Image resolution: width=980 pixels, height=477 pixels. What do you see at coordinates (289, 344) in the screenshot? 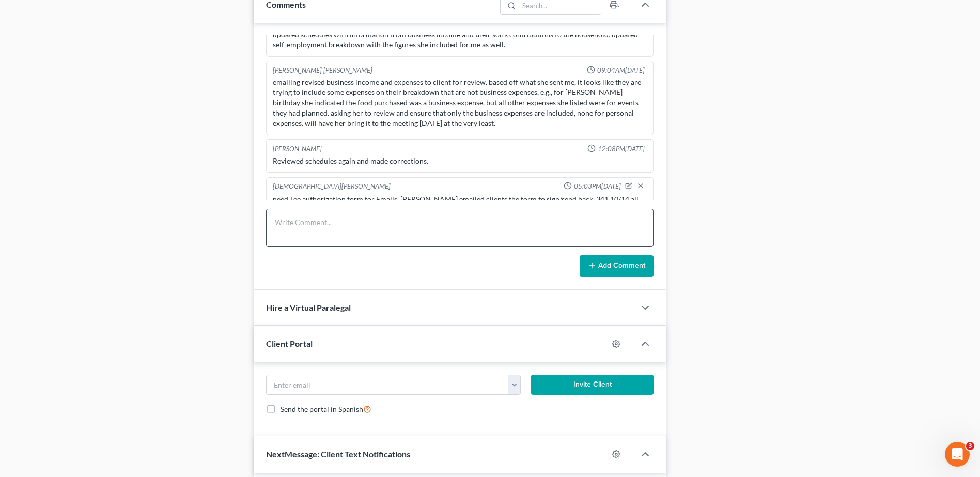
I see `span: Client Portal` at bounding box center [289, 344].